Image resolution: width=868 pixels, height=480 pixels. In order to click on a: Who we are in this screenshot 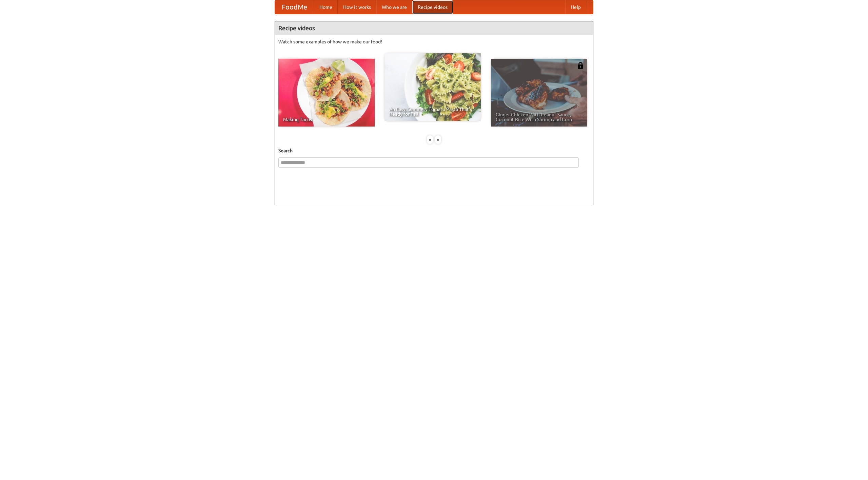, I will do `click(394, 7)`.